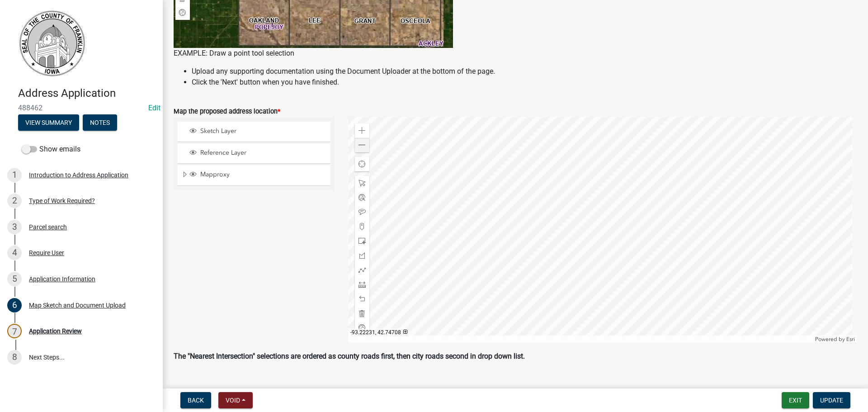  What do you see at coordinates (258, 153) in the screenshot?
I see `div: Reference Layer` at bounding box center [258, 153].